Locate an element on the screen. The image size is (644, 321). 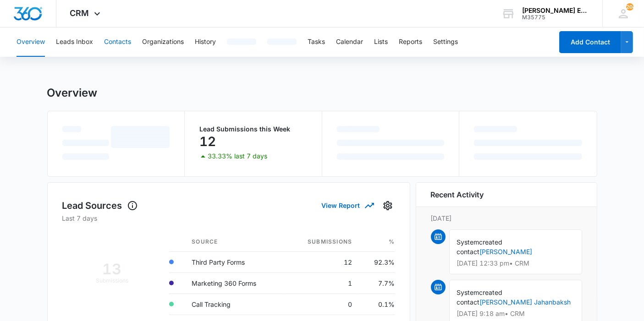
td: 0 is located at coordinates (322, 304).